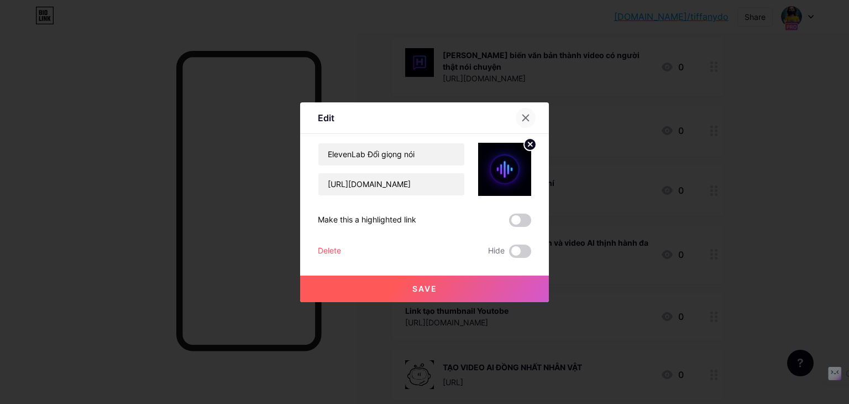 The image size is (849, 404). Describe the element at coordinates (497, 251) in the screenshot. I see `span: Hide` at that location.